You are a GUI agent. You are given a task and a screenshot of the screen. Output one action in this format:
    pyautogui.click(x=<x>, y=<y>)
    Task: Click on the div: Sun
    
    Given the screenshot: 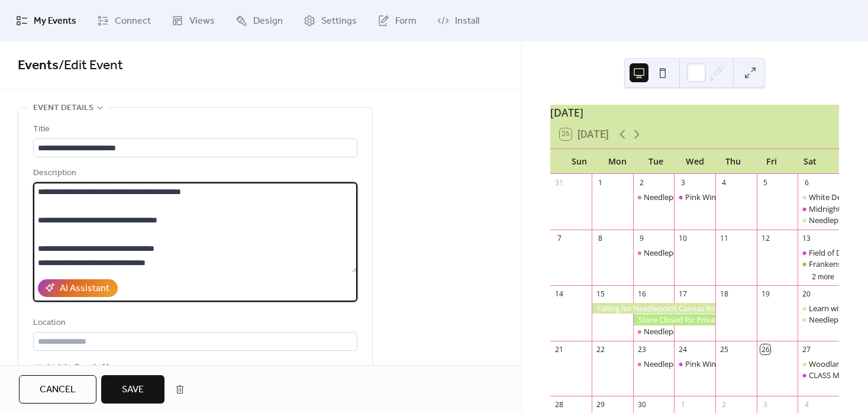 What is the action you would take?
    pyautogui.click(x=579, y=161)
    